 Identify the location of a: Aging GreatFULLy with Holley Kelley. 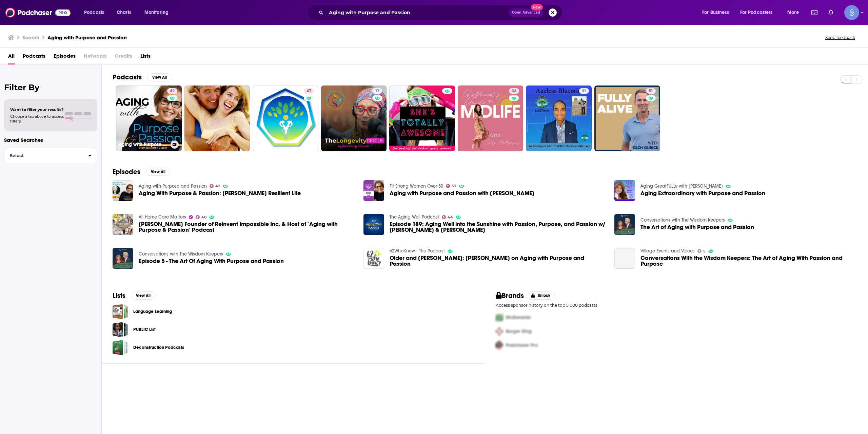
(681, 186).